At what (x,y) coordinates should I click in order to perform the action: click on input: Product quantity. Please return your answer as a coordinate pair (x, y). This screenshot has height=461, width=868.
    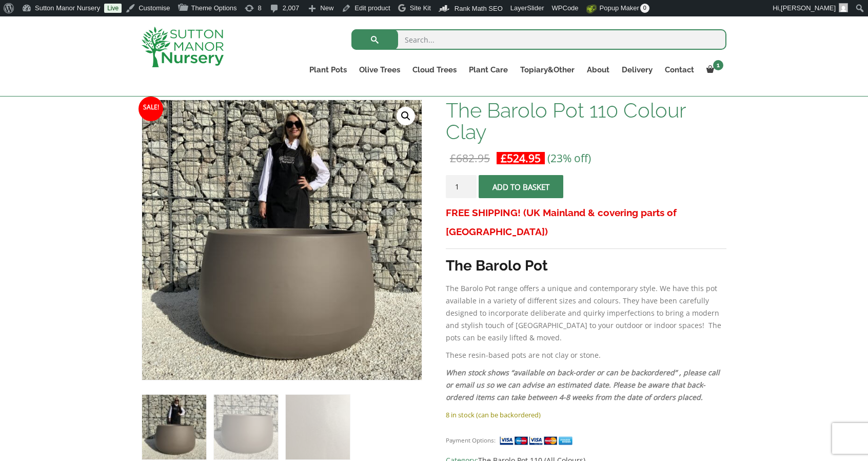
    Looking at the image, I should click on (461, 186).